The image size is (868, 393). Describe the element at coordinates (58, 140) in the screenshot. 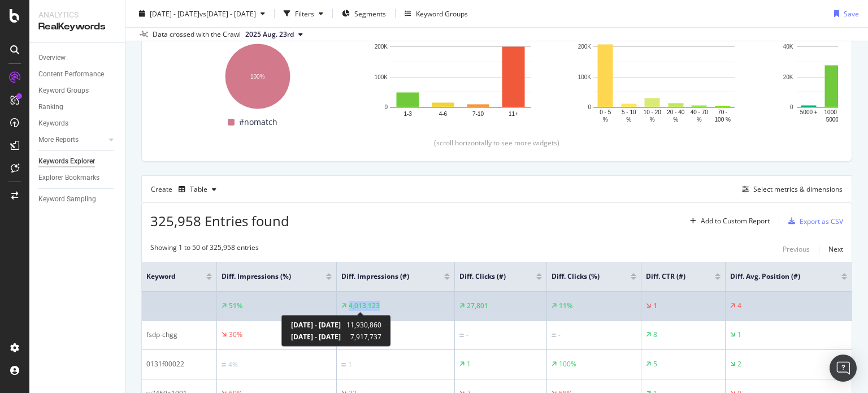

I see `div: More Reports` at that location.